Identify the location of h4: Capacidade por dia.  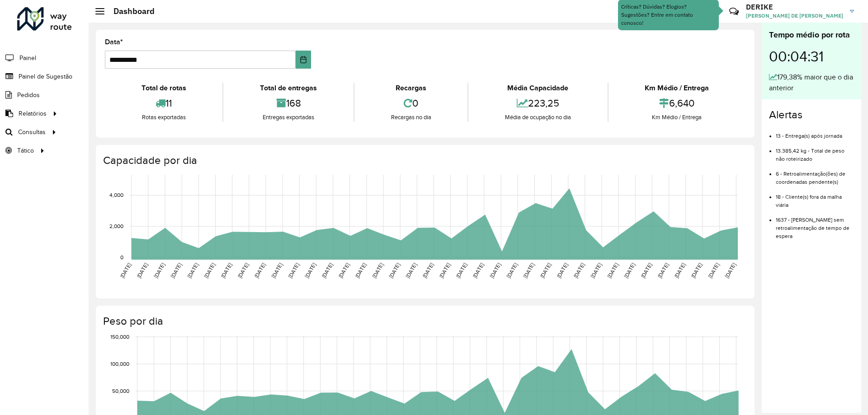
(424, 160).